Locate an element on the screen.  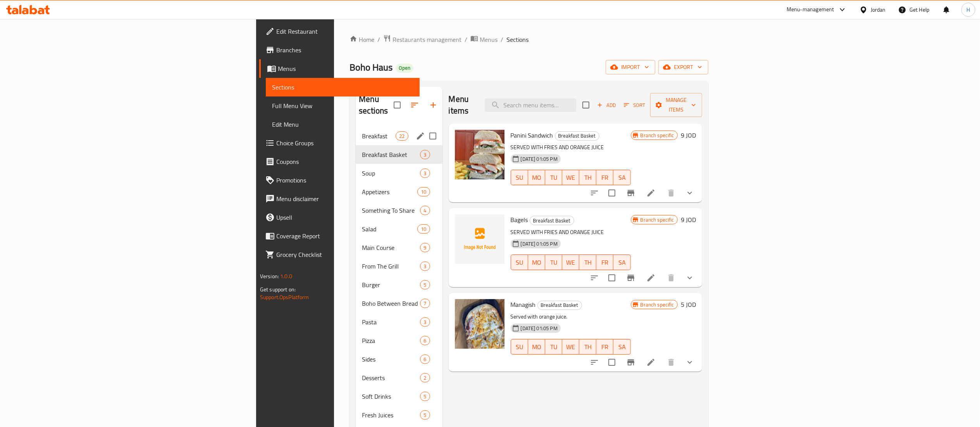
span: 9 is located at coordinates (425, 247).